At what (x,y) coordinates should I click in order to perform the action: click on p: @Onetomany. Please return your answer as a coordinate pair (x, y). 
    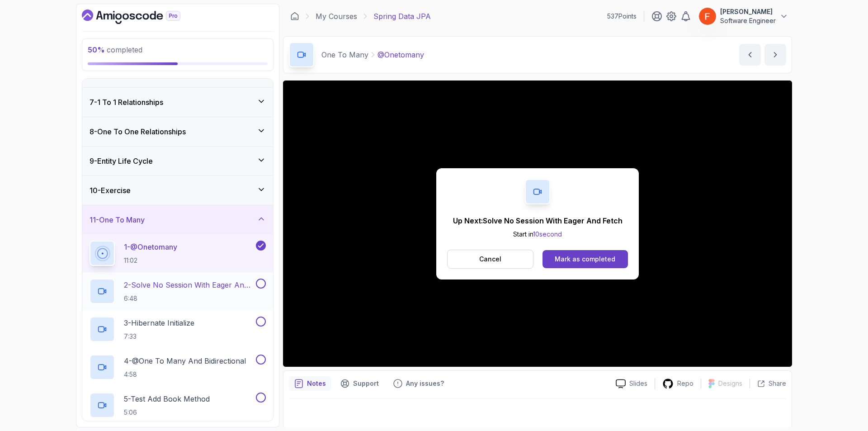
    Looking at the image, I should click on (401, 55).